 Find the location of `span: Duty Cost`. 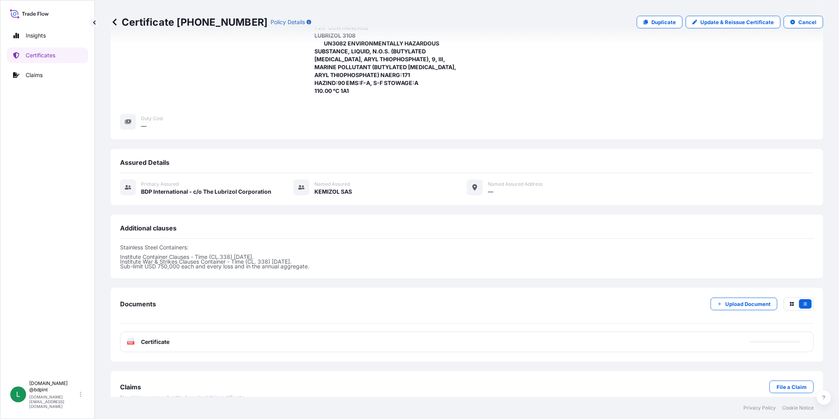

span: Duty Cost is located at coordinates (152, 119).